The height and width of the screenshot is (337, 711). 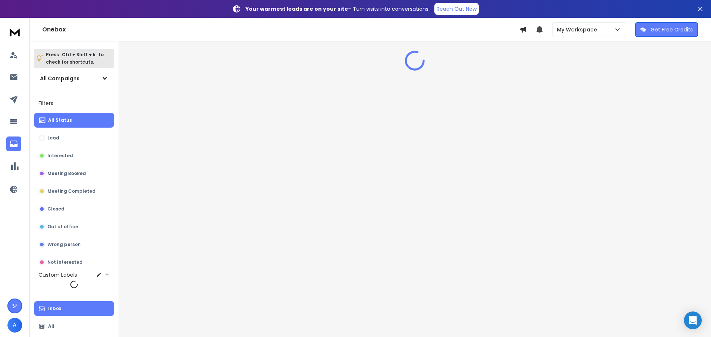 I want to click on h3: Filters, so click(x=74, y=103).